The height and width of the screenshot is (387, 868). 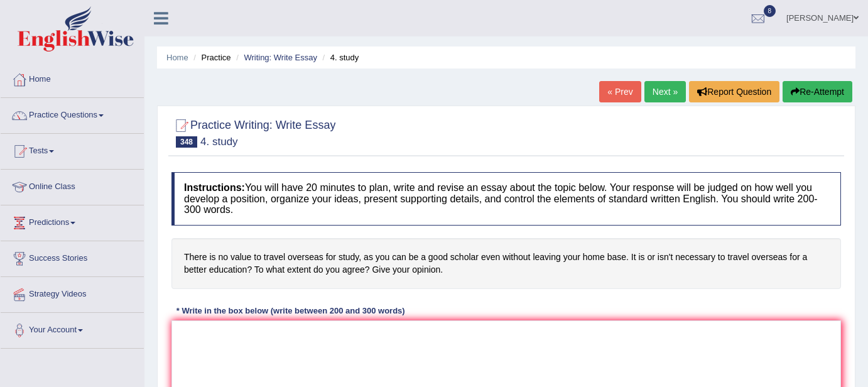 What do you see at coordinates (770, 10) in the screenshot?
I see `span: 8` at bounding box center [770, 10].